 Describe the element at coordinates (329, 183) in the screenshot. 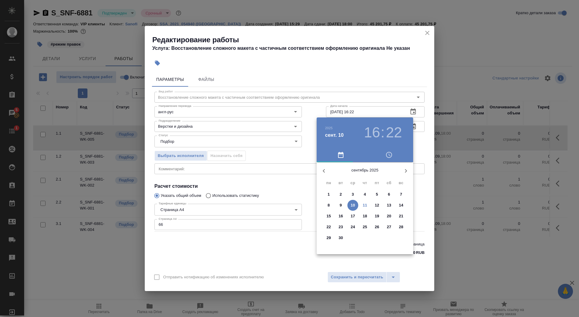

I see `span: пн` at that location.